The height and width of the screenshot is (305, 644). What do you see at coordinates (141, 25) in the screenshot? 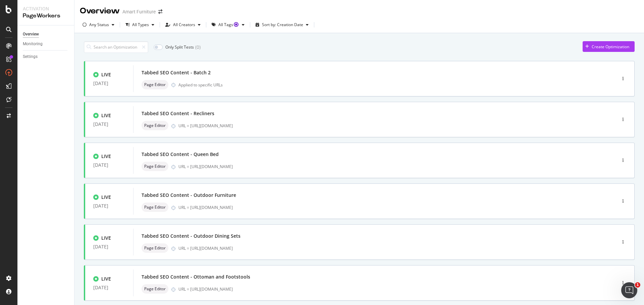
I see `div: All Types` at bounding box center [141, 25].